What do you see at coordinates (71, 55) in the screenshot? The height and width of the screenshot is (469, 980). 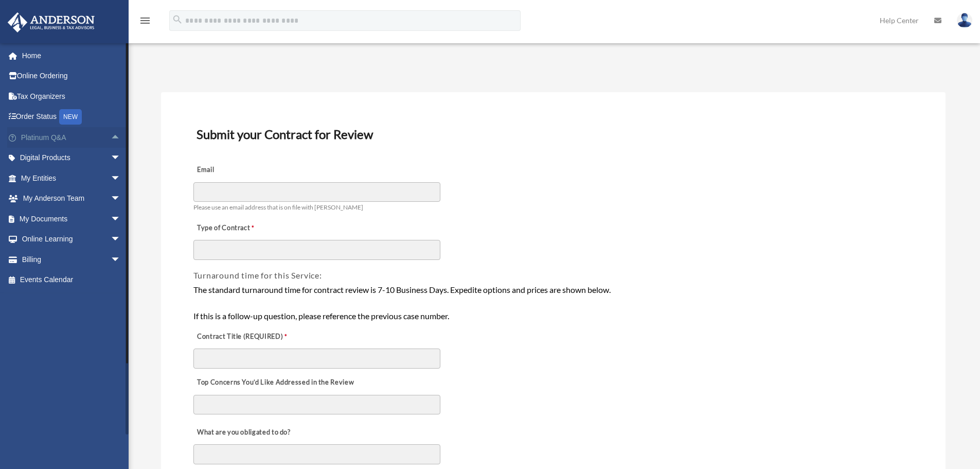 I see `a: Home` at bounding box center [71, 55].